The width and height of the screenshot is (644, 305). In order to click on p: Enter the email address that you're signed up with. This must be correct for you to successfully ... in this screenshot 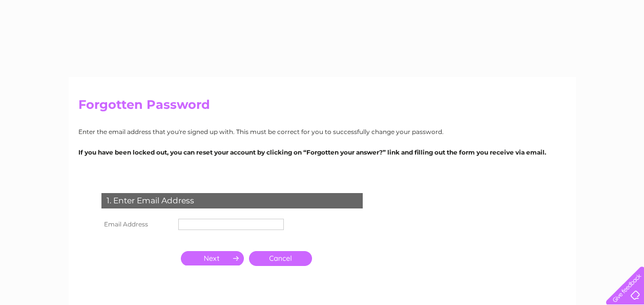, I will do `click(322, 132)`.